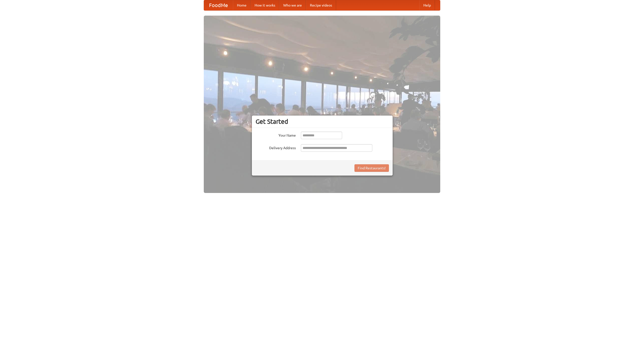 This screenshot has height=356, width=644. What do you see at coordinates (427, 5) in the screenshot?
I see `a: Help` at bounding box center [427, 5].